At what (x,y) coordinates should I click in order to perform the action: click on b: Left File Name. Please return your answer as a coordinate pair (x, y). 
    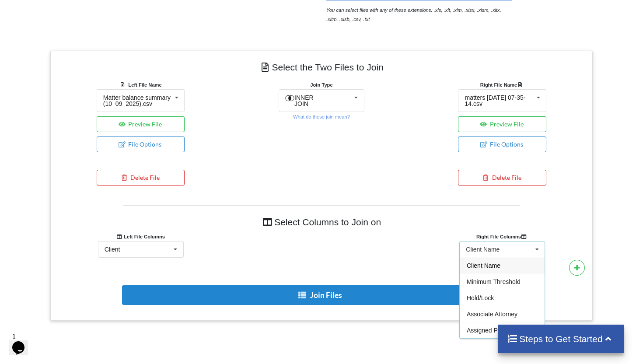
    Looking at the image, I should click on (145, 84).